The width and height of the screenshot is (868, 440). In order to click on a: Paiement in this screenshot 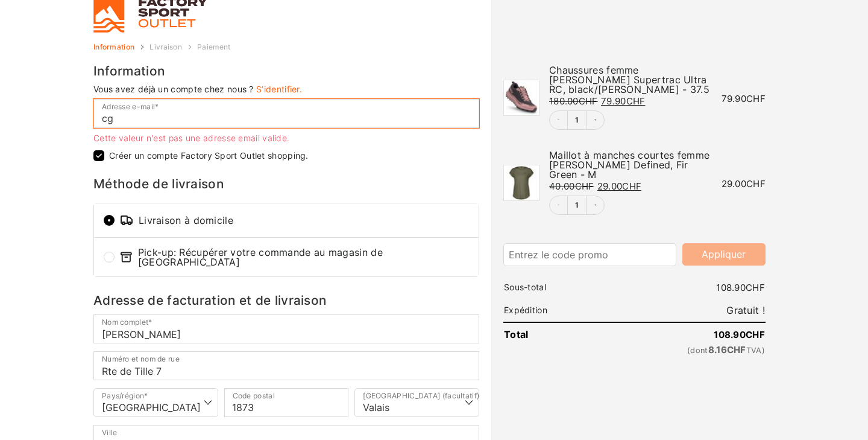, I will do `click(213, 47)`.